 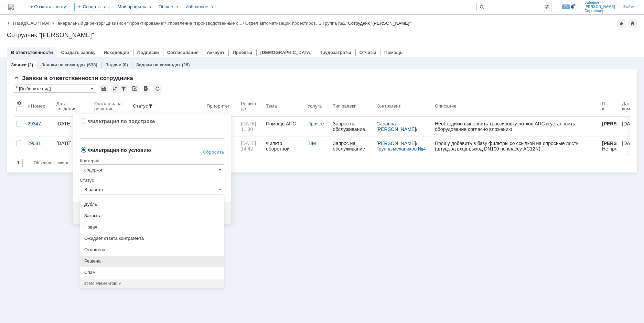 I want to click on th: Осталось на решение, so click(x=111, y=106).